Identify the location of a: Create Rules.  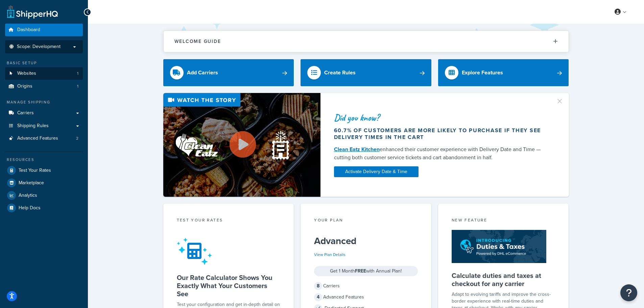
(366, 73).